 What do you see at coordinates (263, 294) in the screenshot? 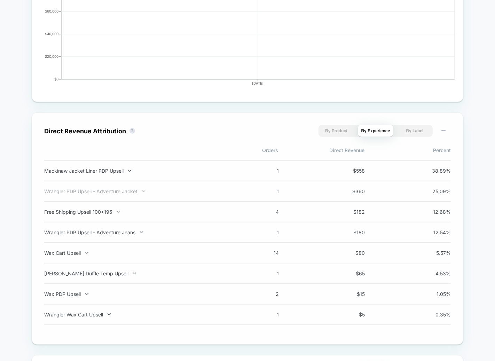
I see `span: 2` at bounding box center [263, 294].